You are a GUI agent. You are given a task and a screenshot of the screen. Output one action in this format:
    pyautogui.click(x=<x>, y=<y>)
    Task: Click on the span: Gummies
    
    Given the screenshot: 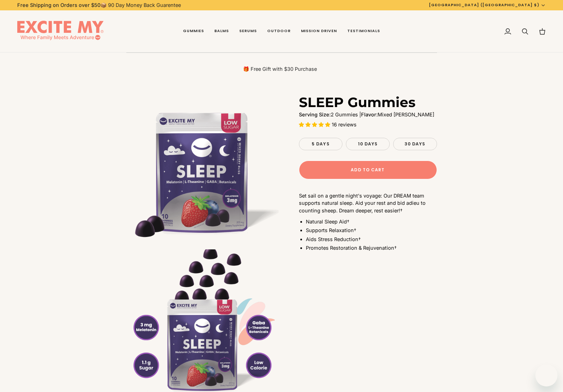 What is the action you would take?
    pyautogui.click(x=193, y=31)
    